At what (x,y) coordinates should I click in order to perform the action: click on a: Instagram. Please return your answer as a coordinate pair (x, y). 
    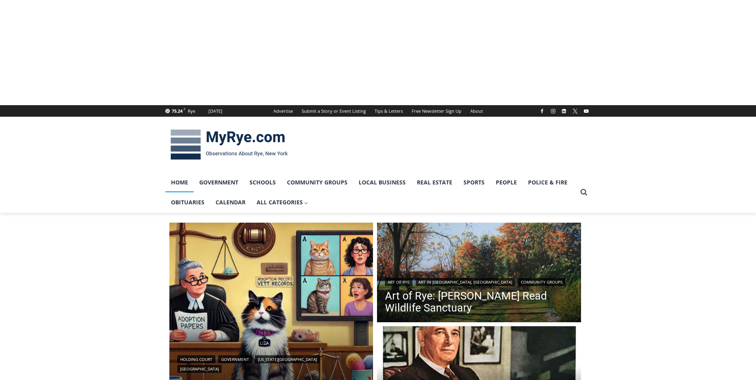
    Looking at the image, I should click on (553, 111).